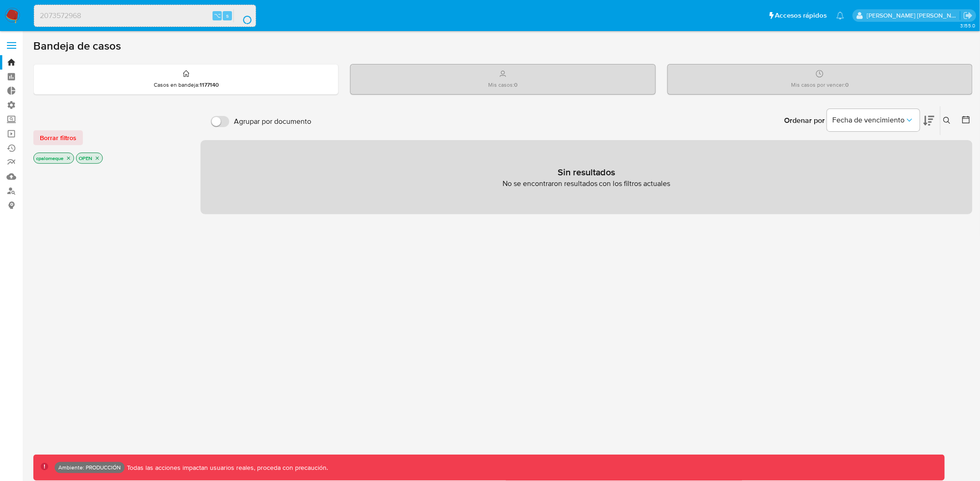  I want to click on button: search-icon, so click(243, 16).